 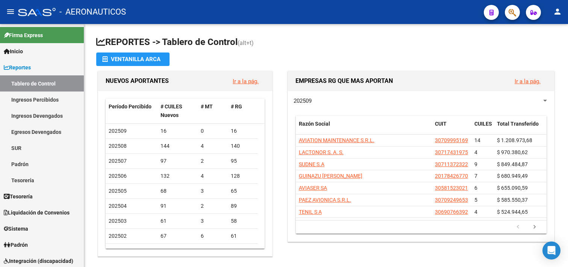 What do you see at coordinates (13, 51) in the screenshot?
I see `span: Inicio` at bounding box center [13, 51].